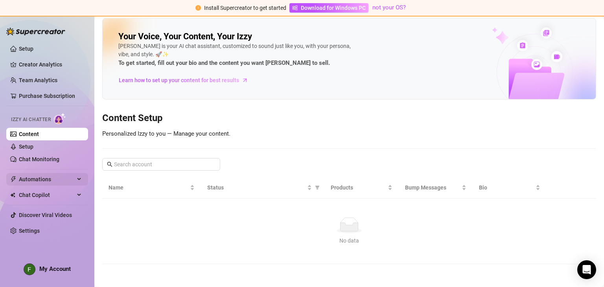 The height and width of the screenshot is (287, 604). I want to click on a: Settings, so click(29, 231).